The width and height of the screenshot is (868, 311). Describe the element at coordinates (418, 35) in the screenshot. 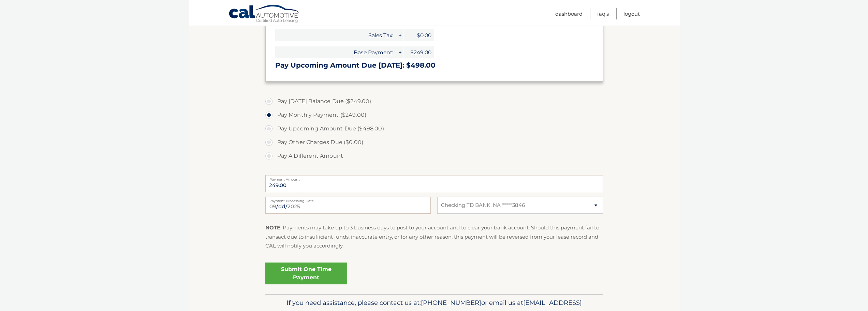

I see `span: $0.00` at that location.